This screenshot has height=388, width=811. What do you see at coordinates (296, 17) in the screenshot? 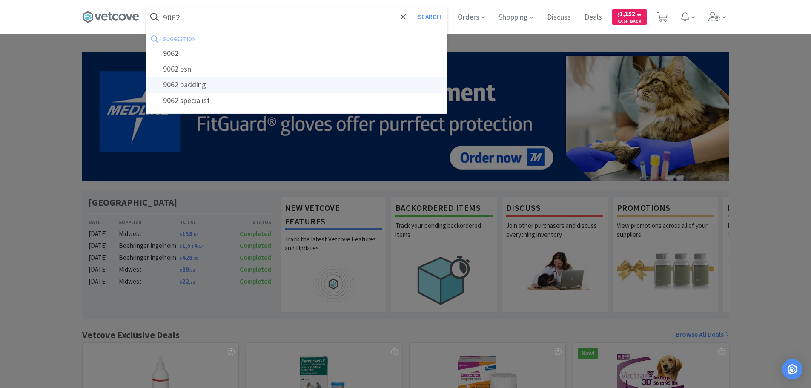
I see `input: Search by item, sku, manufacturer, ingredient, size...` at bounding box center [296, 17].